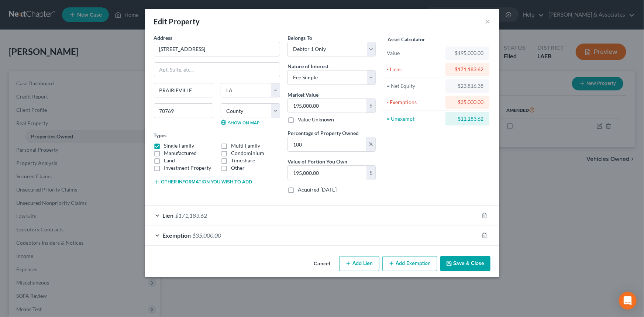  What do you see at coordinates (467, 53) in the screenshot?
I see `div: $195,000.00` at bounding box center [467, 53].